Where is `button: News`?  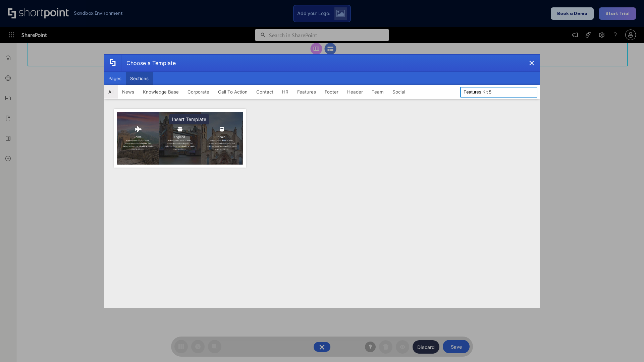
button: News is located at coordinates (128, 92).